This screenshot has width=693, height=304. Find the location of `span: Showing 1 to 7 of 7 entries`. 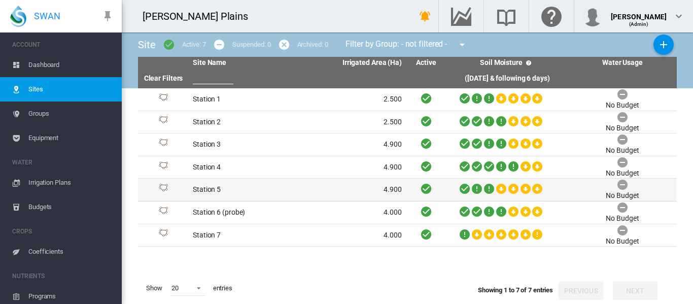

span: Showing 1 to 7 of 7 entries is located at coordinates (515, 290).